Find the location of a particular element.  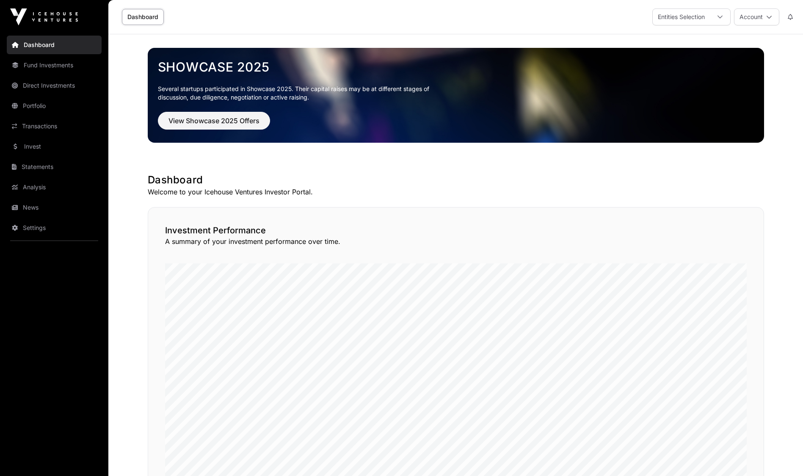

img: Showcase 2025 is located at coordinates (456, 95).